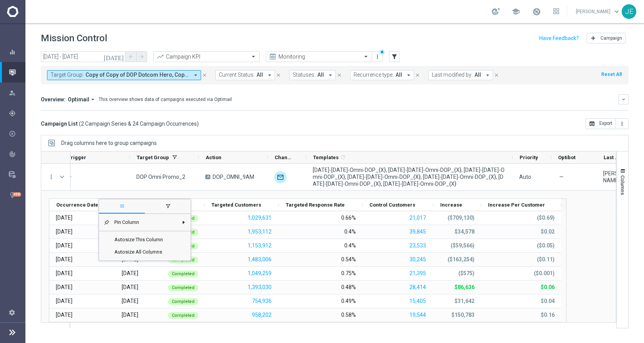 The width and height of the screenshot is (644, 343). What do you see at coordinates (109, 143) in the screenshot?
I see `span: Drag columns here to group campaigns` at bounding box center [109, 143].